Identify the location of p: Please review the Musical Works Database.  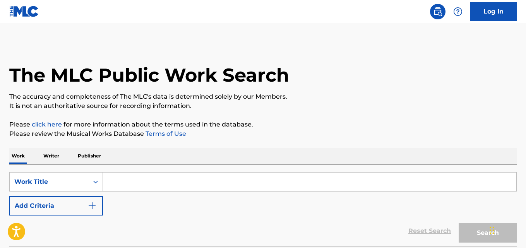
(263, 134).